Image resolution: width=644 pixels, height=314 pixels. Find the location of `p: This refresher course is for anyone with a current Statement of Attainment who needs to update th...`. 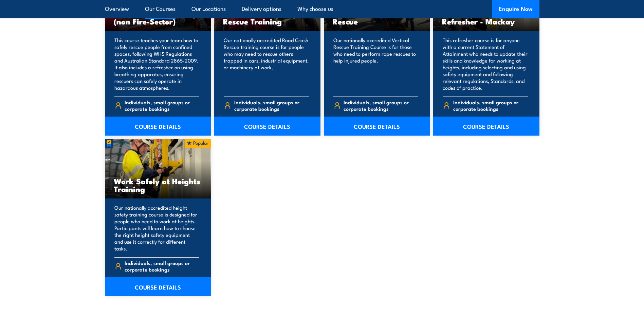

p: This refresher course is for anyone with a current Statement of Attainment who needs to update th... is located at coordinates (485, 64).